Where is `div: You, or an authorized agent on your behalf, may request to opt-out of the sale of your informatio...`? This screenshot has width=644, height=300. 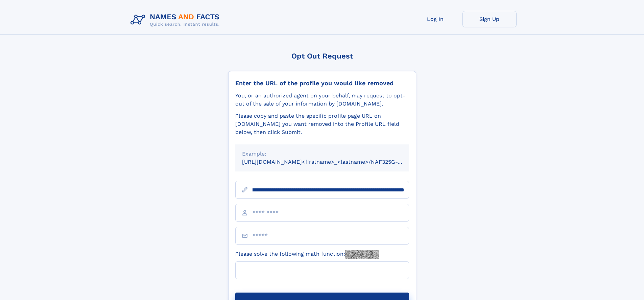
div: You, or an authorized agent on your behalf, may request to opt-out of the sale of your informatio... is located at coordinates (322, 100).